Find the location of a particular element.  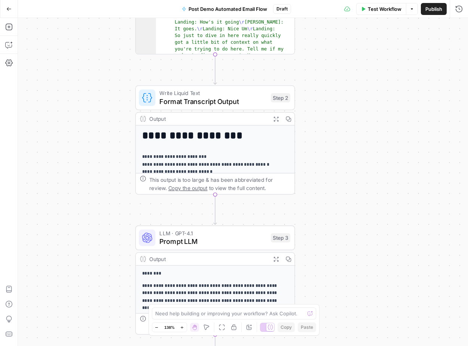

span: Prompt LLM is located at coordinates (213, 242).